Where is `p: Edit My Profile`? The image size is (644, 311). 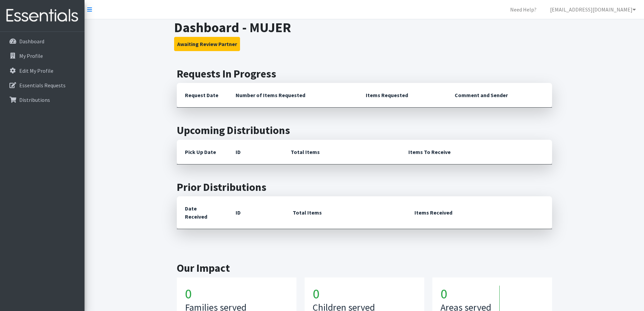
p: Edit My Profile is located at coordinates (36, 71).